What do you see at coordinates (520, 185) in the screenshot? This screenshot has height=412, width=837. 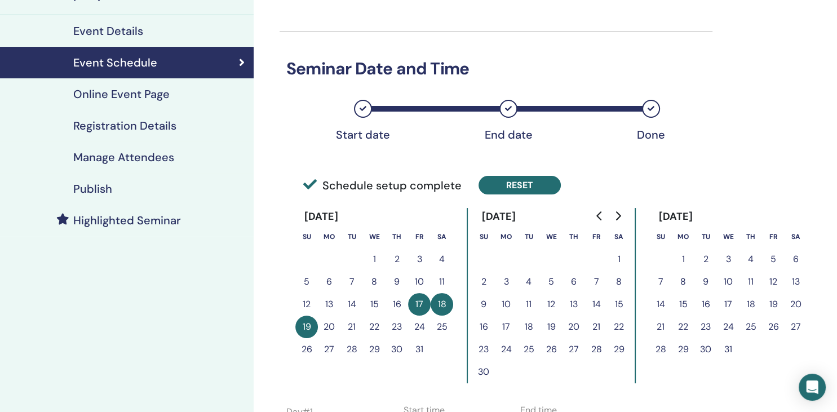 I see `button: Reset` at bounding box center [520, 185].